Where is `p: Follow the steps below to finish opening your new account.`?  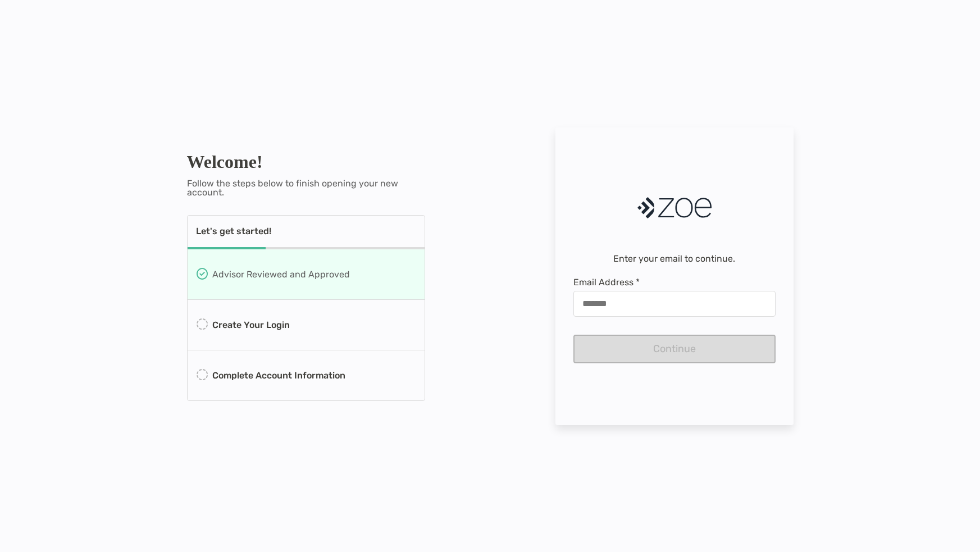
p: Follow the steps below to finish opening your new account. is located at coordinates (306, 188).